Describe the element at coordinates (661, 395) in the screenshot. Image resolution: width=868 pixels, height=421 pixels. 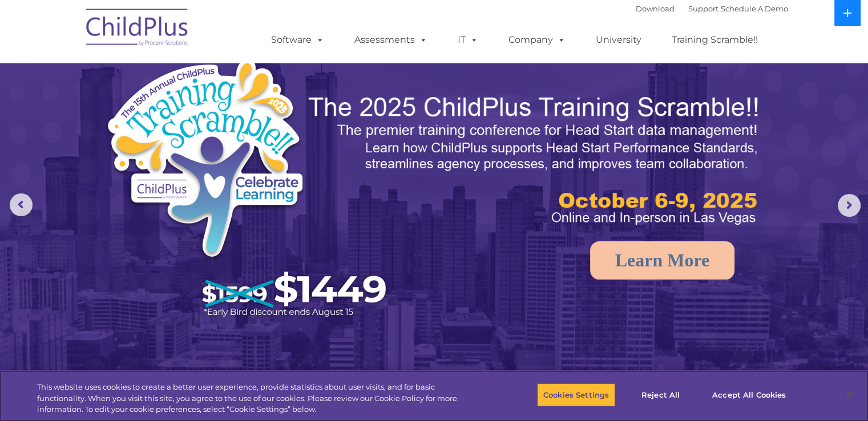
I see `button: Reject All` at that location.